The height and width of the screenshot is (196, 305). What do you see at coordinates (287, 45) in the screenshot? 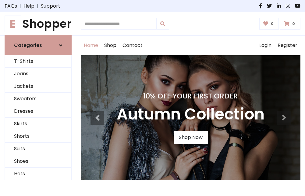
I see `a: Register` at bounding box center [287, 45].